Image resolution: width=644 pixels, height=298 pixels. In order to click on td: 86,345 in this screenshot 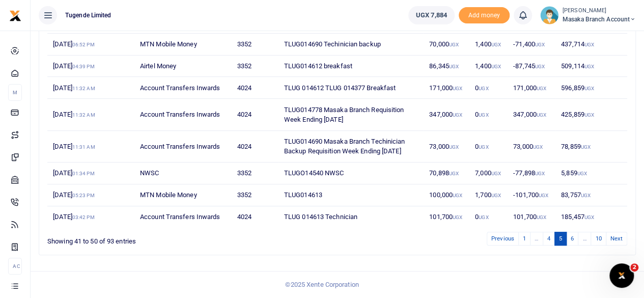, I will do `click(446, 66)`.